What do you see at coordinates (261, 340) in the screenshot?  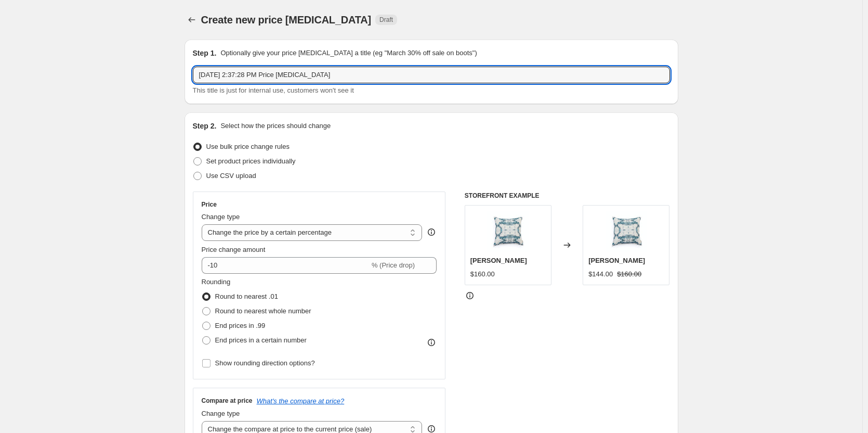 I see `span: End prices in a certain number` at bounding box center [261, 340].